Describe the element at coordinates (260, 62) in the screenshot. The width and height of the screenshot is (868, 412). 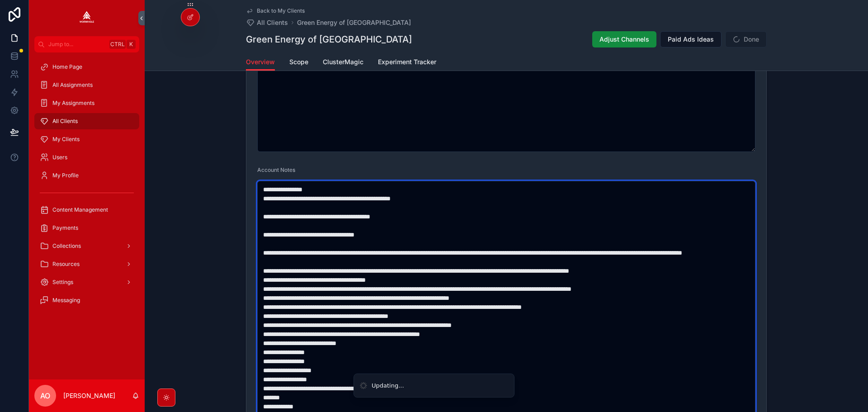
I see `a: Overview` at that location.